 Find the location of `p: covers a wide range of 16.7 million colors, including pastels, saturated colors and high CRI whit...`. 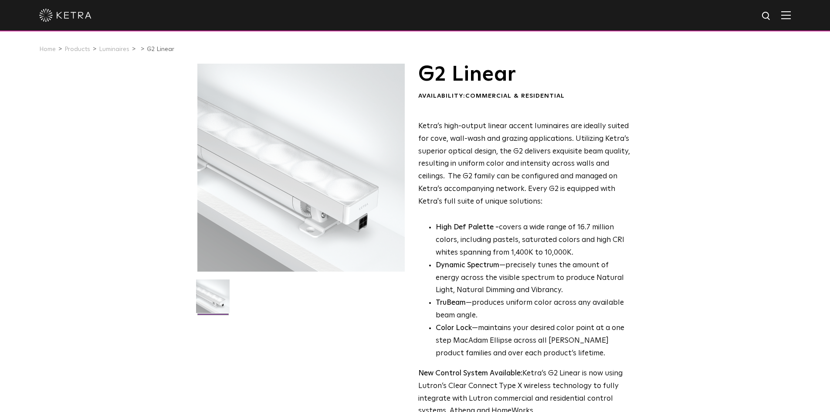

p: covers a wide range of 16.7 million colors, including pastels, saturated colors and high CRI whit... is located at coordinates (533, 240).